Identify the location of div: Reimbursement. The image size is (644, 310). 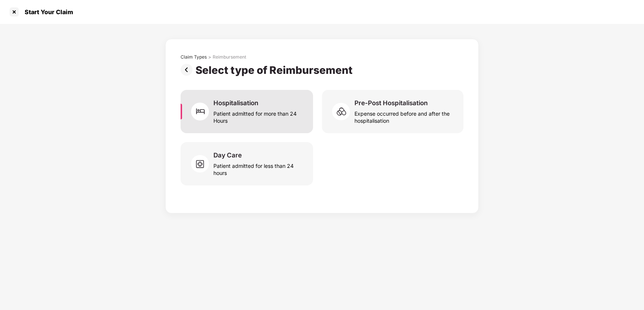
(230, 57).